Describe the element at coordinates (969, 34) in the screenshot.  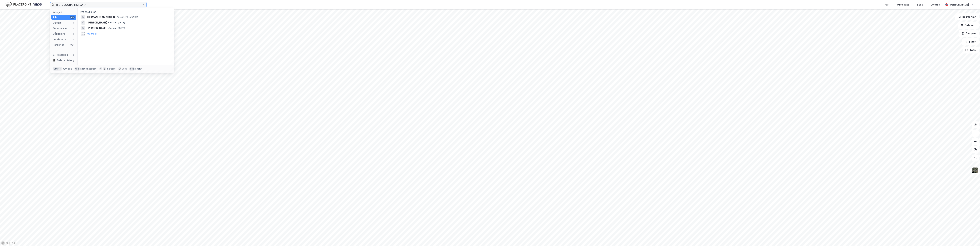
I see `button: Analyse` at that location.